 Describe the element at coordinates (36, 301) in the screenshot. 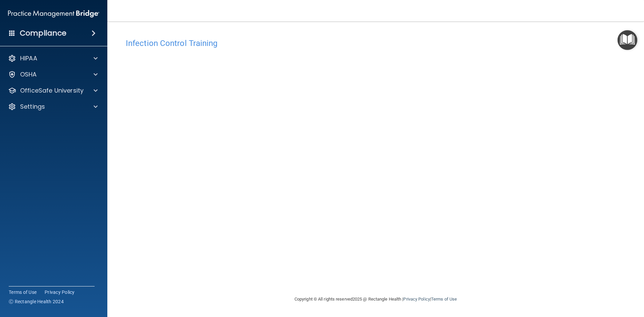

I see `span: Ⓒ Rectangle Health 2024` at that location.